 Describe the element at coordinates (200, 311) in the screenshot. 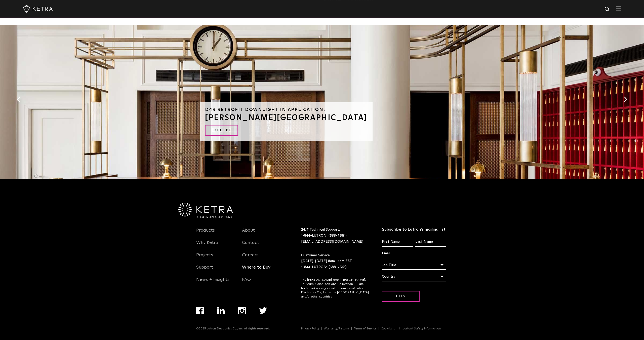

I see `img: facebook` at that location.